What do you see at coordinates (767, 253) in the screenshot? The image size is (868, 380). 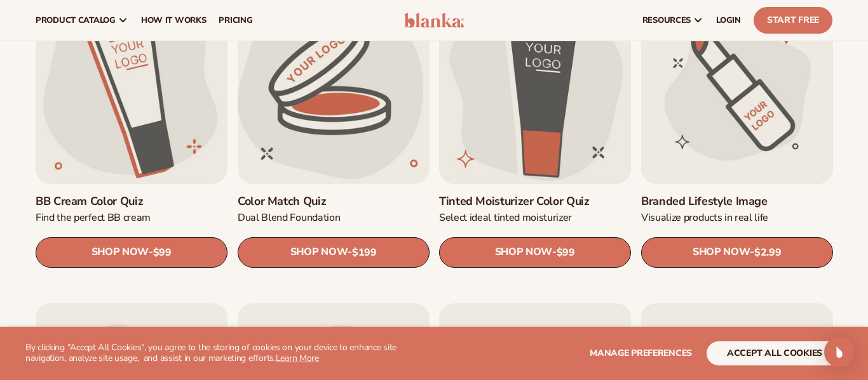 I see `span: $2.99` at bounding box center [767, 253].